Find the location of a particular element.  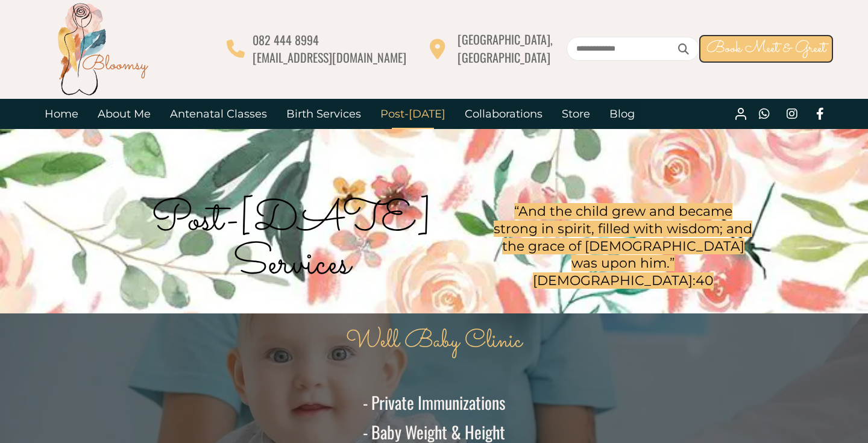

span: Well Baby Clinic is located at coordinates (434, 341).